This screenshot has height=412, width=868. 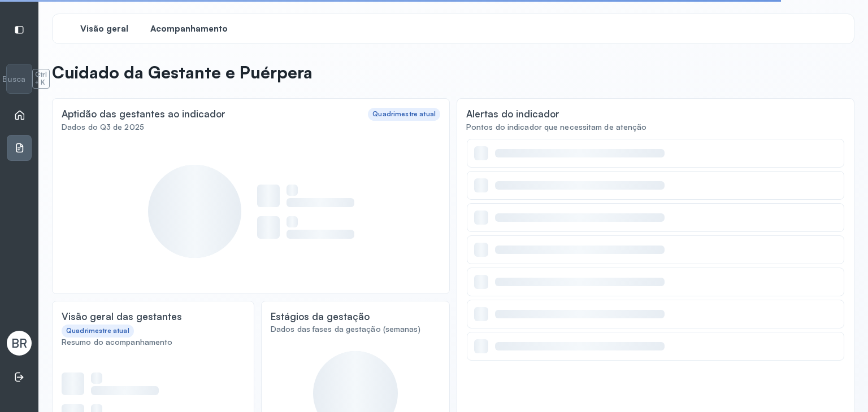 I want to click on div: Dados das fases da gestação (semanas), so click(x=356, y=329).